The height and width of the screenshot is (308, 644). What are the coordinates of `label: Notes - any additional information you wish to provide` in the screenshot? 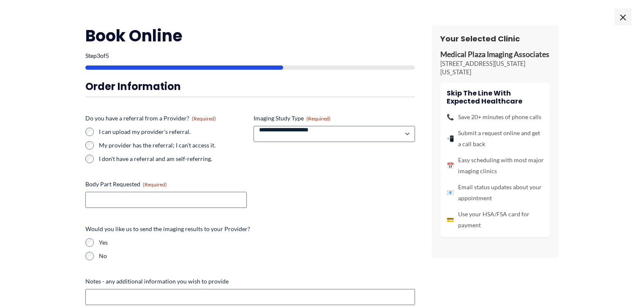 It's located at (250, 282).